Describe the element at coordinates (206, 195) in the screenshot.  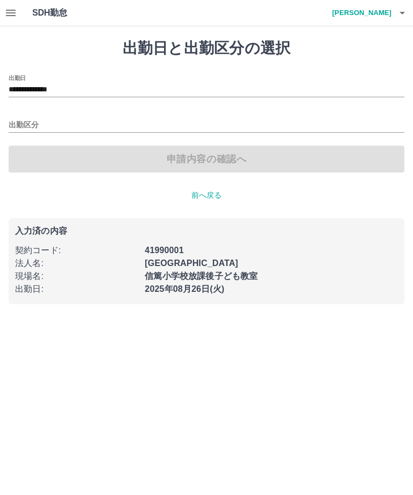
I see `p: 前へ戻る` at that location.